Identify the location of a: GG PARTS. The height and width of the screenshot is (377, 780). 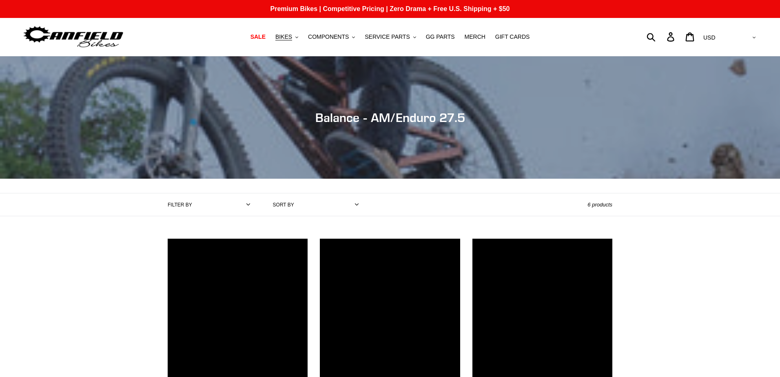
(440, 37).